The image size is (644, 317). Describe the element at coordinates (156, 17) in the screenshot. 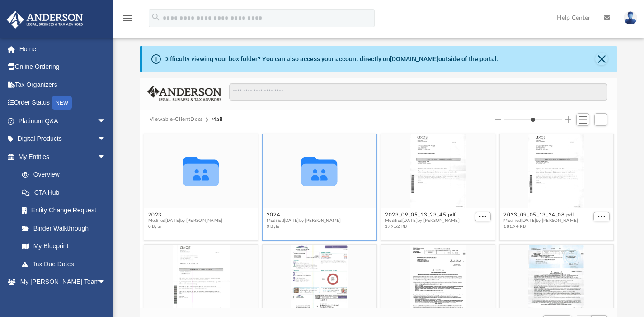

I see `i: search` at that location.